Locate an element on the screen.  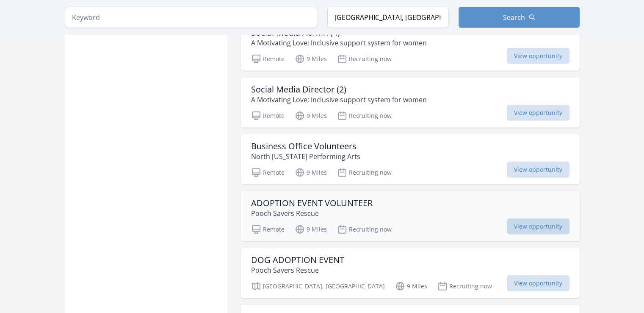
h3: Social Media Director (2) is located at coordinates (339, 90).